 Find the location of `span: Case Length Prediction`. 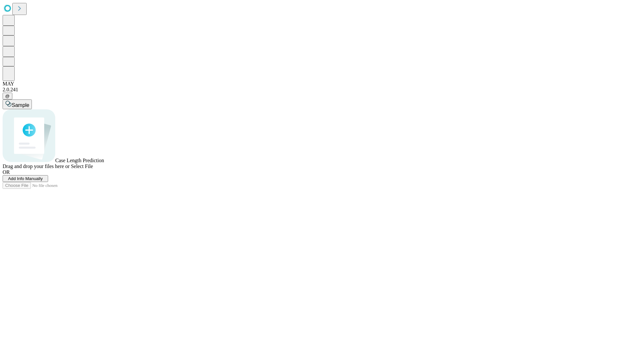

span: Case Length Prediction is located at coordinates (80, 160).